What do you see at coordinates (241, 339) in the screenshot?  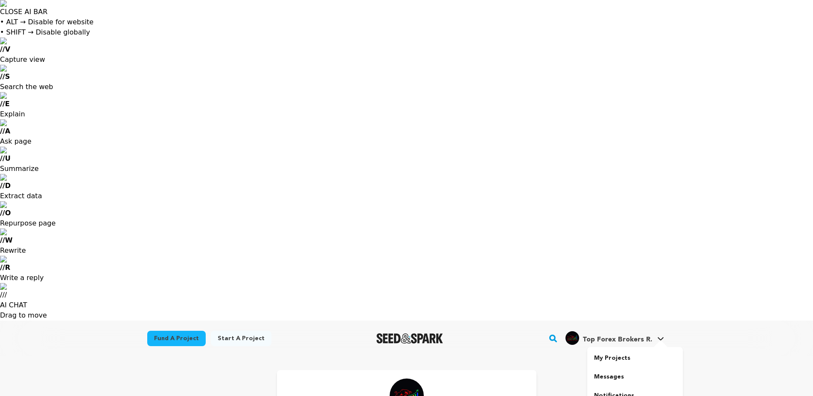 I see `a: Start a project` at bounding box center [241, 339].